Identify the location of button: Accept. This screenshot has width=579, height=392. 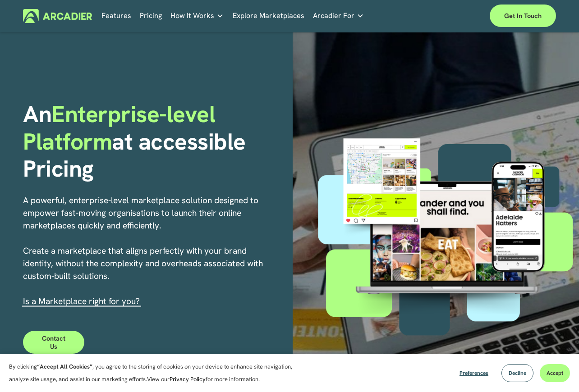
(554, 374).